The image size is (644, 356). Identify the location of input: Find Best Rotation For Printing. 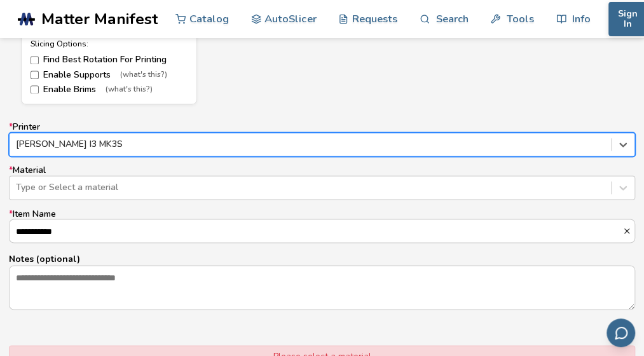
(34, 60).